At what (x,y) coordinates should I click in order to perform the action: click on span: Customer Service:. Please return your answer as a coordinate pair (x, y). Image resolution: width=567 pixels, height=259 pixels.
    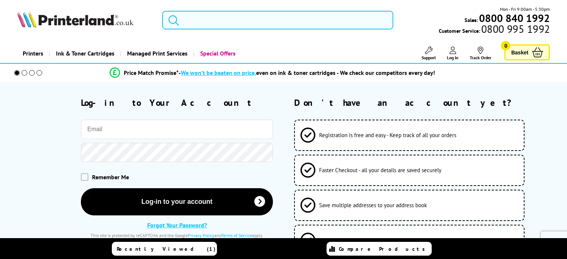
    Looking at the image, I should click on (495, 30).